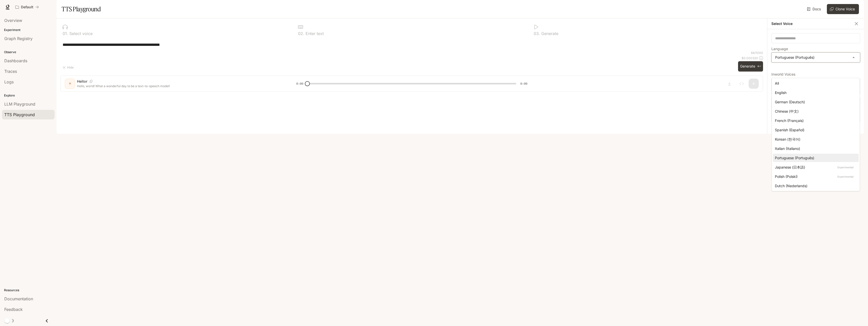 This screenshot has width=868, height=326. Describe the element at coordinates (815, 120) in the screenshot. I see `div: French (Français)` at that location.